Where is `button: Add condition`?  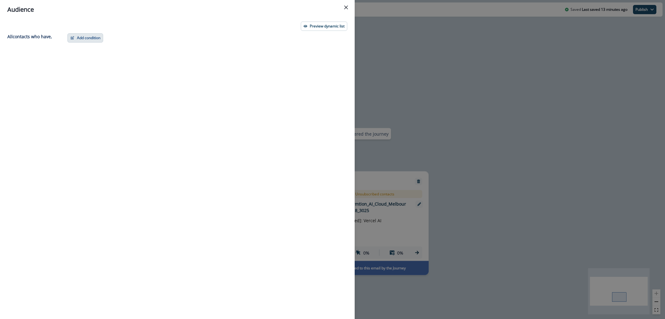
button: Add condition is located at coordinates (85, 38).